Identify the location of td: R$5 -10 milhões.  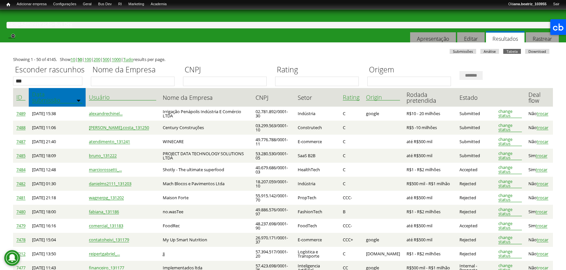
(429, 128).